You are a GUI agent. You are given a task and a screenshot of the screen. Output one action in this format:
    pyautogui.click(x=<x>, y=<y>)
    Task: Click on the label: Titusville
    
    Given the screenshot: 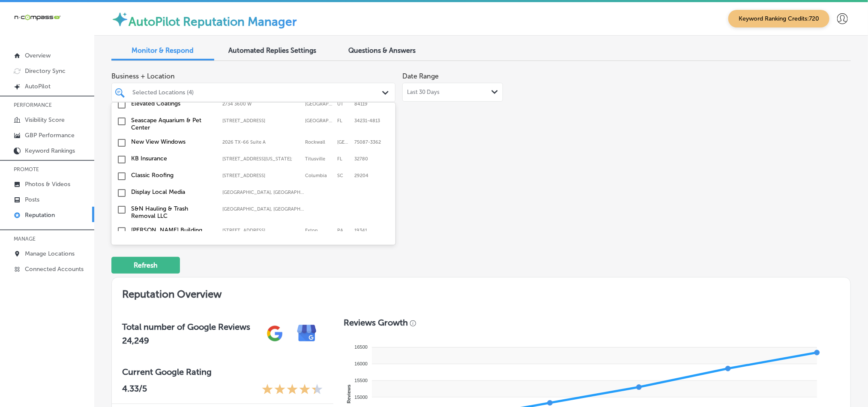 What is the action you would take?
    pyautogui.click(x=318, y=158)
    